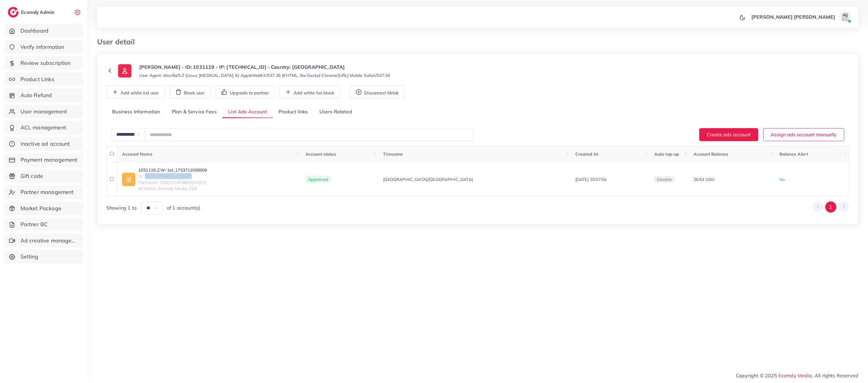  What do you see at coordinates (845, 17) in the screenshot?
I see `img: avatar` at bounding box center [845, 17].